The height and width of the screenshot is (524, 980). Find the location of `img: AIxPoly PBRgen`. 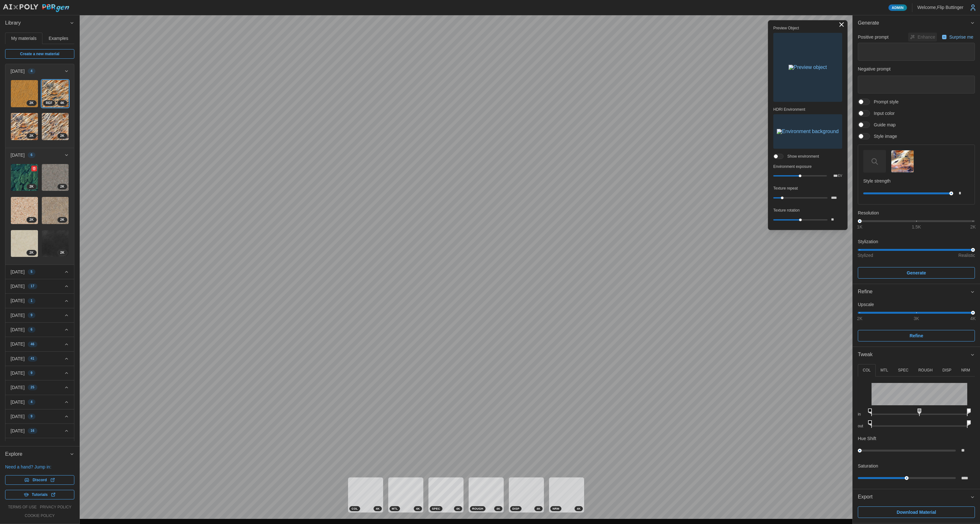

img: AIxPoly PBRgen is located at coordinates (36, 8).